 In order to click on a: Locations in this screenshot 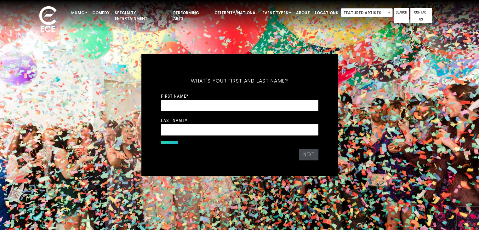, I will do `click(326, 13)`.